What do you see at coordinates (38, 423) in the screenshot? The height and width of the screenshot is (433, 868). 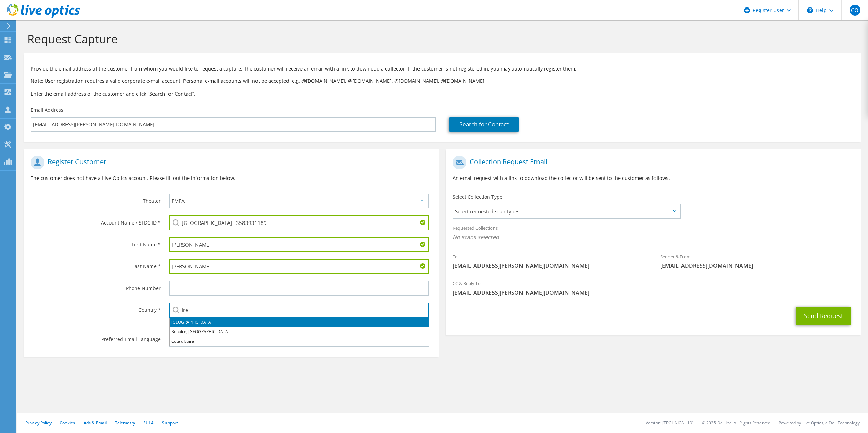 I see `a: Privacy Policy` at bounding box center [38, 423].